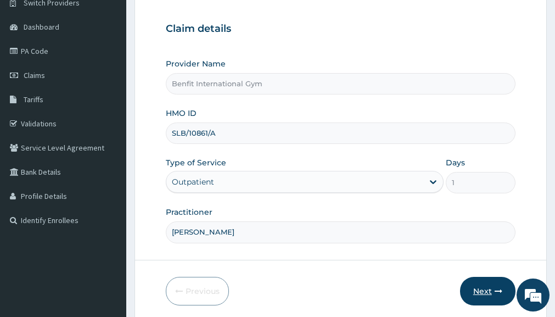 Image resolution: width=555 pixels, height=317 pixels. Describe the element at coordinates (340, 232) in the screenshot. I see `input: Enter Name` at that location.